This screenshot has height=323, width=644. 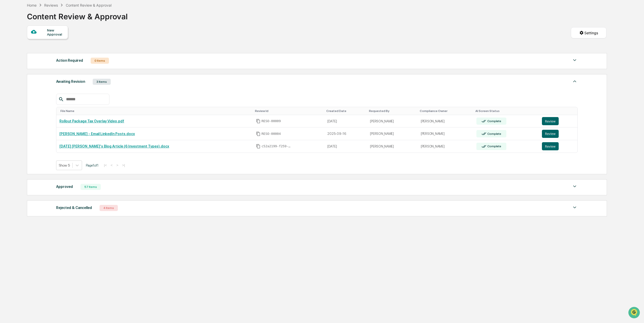 What do you see at coordinates (48, 88) in the screenshot?
I see `a: Powered byPylon` at bounding box center [48, 88].